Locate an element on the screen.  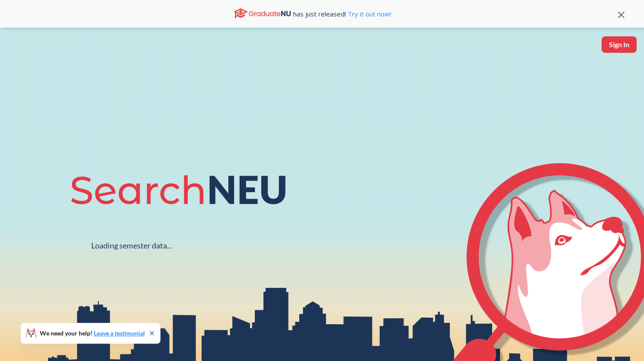
a: Try it out now! is located at coordinates (368, 14).